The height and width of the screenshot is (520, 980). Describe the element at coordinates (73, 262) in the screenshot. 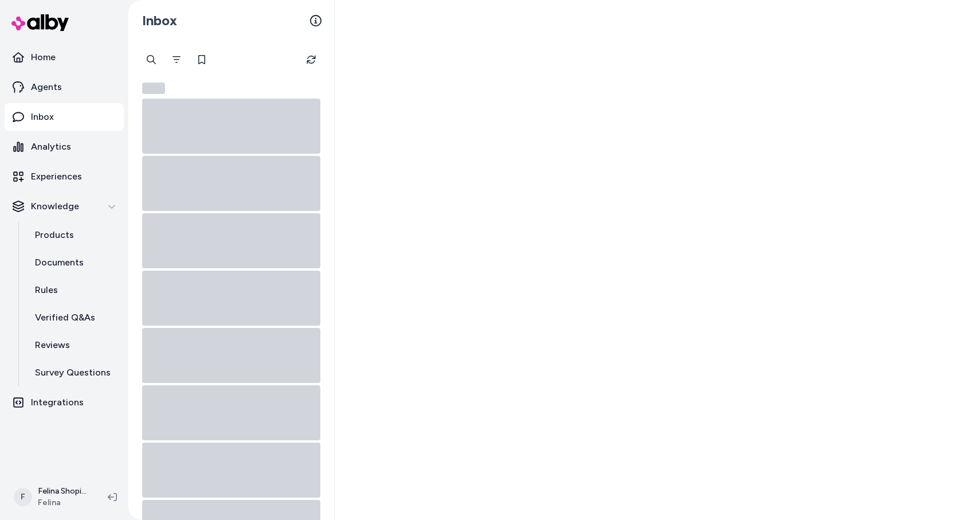

I see `a: Documents` at that location.